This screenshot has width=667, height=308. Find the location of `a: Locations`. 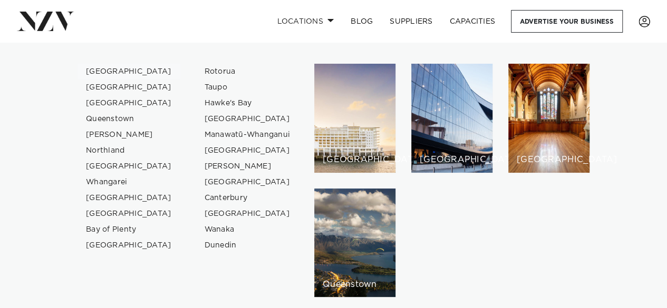

a: Locations is located at coordinates (305, 21).